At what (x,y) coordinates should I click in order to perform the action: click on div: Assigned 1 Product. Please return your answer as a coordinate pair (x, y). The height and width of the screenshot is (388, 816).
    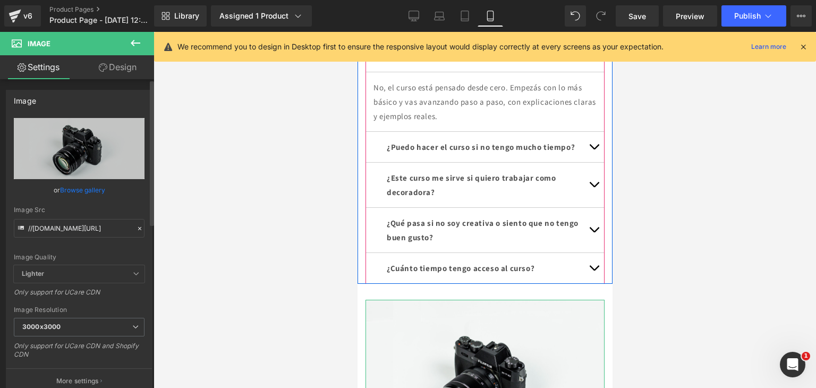
    Looking at the image, I should click on (261, 16).